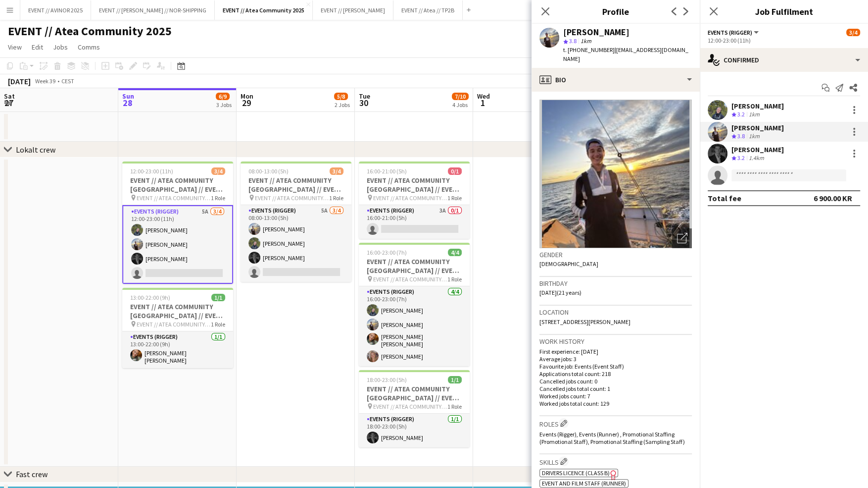 This screenshot has width=868, height=488. What do you see at coordinates (223, 96) in the screenshot?
I see `span: 6/9` at bounding box center [223, 96].